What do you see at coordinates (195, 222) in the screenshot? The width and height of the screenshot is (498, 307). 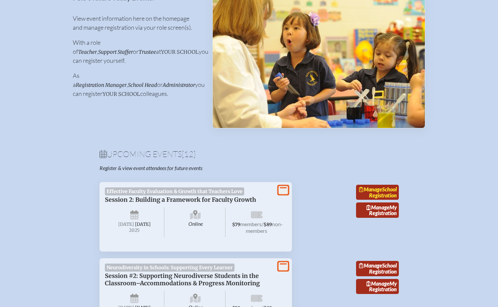 I see `span: Online` at bounding box center [195, 222].